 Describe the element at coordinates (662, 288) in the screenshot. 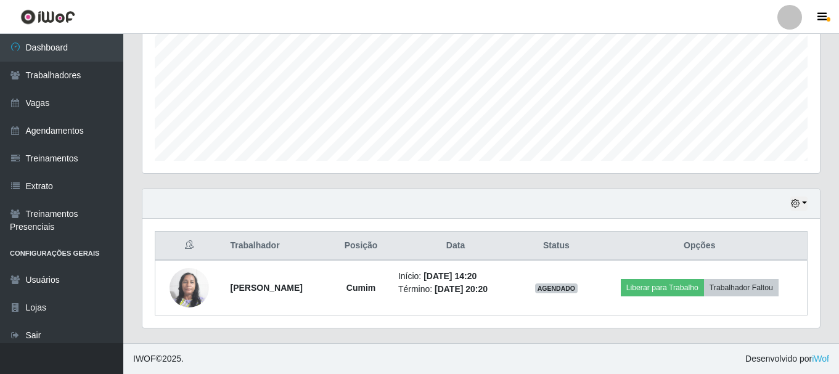

I see `button: Liberar para Trabalho` at that location.